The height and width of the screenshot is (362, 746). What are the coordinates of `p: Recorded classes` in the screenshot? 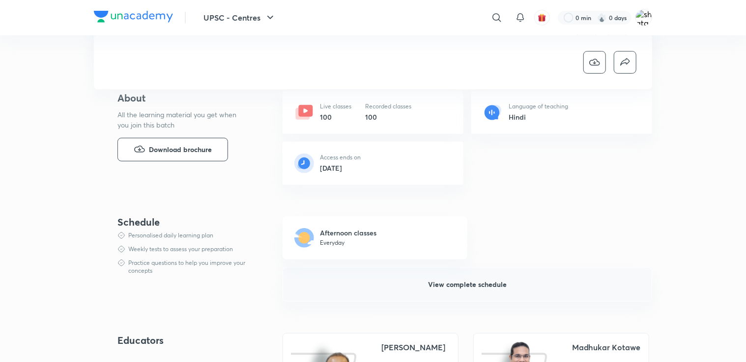 It's located at (388, 107).